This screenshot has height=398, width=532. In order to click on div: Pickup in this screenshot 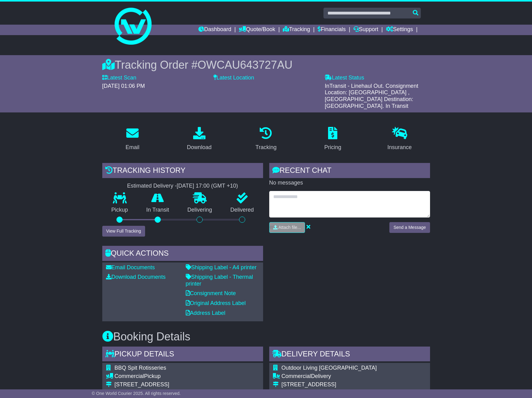, I will do `click(162, 377)`.